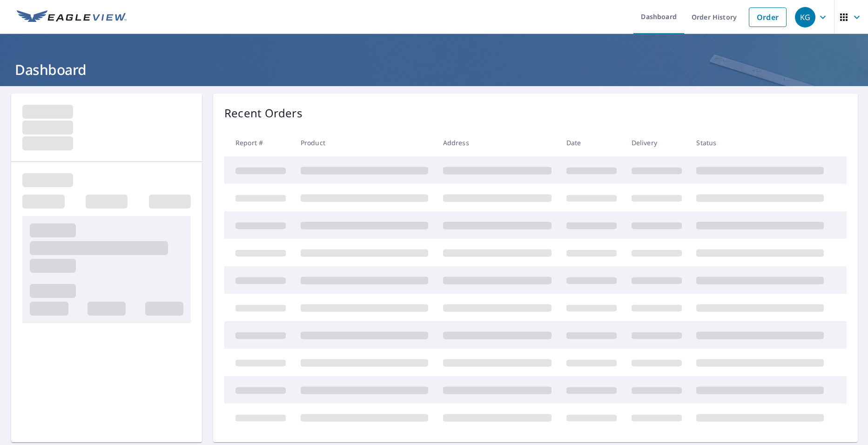  Describe the element at coordinates (264, 113) in the screenshot. I see `p: Recent Orders` at that location.